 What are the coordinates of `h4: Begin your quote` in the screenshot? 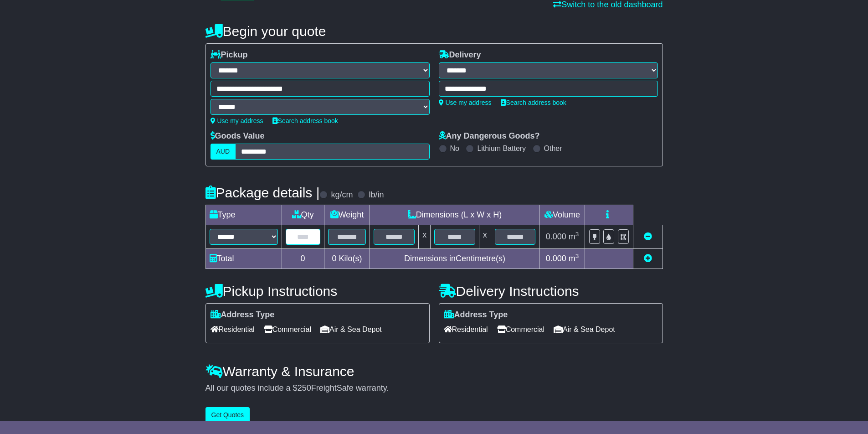 It's located at (434, 31).